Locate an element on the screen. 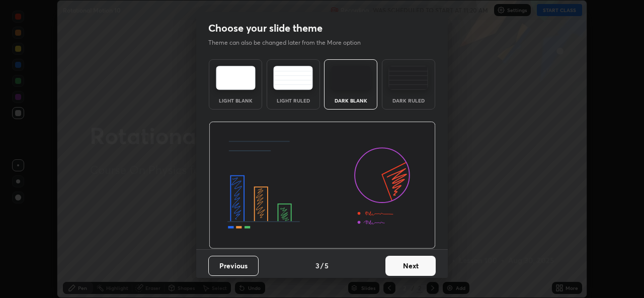 Image resolution: width=644 pixels, height=298 pixels. p: Theme can also be changed later from the More option is located at coordinates (290, 43).